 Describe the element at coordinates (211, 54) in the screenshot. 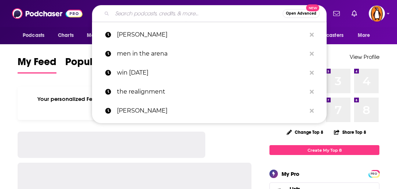

I see `p: men in the arena` at that location.